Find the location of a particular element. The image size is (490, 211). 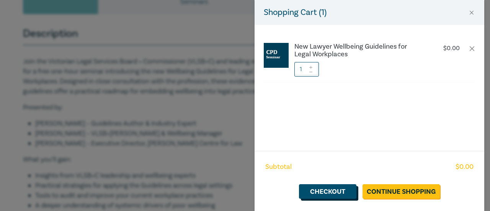

a: Continue Shopping is located at coordinates (401, 191).